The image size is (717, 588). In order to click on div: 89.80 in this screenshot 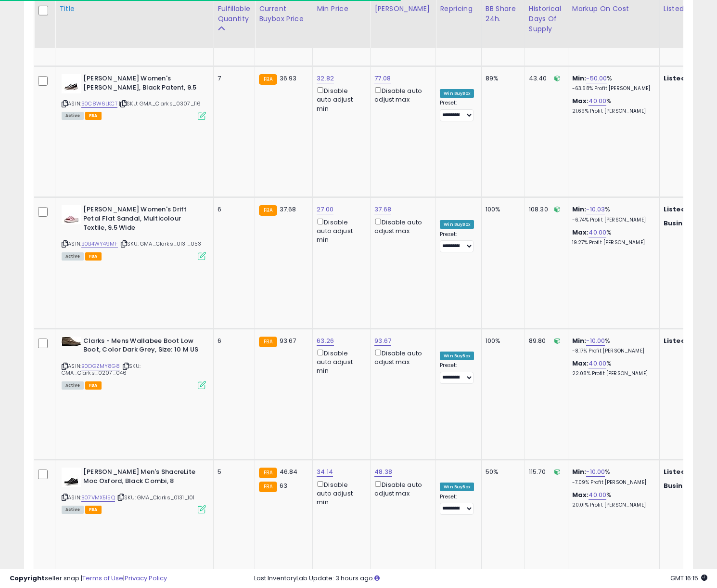, I will do `click(545, 341)`.